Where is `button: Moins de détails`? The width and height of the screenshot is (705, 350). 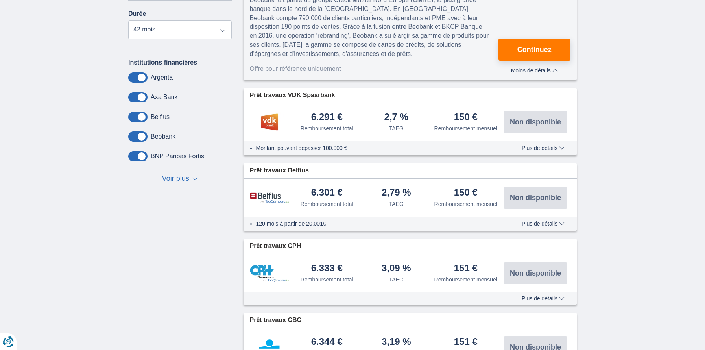
button: Moins de détails is located at coordinates (534, 69).